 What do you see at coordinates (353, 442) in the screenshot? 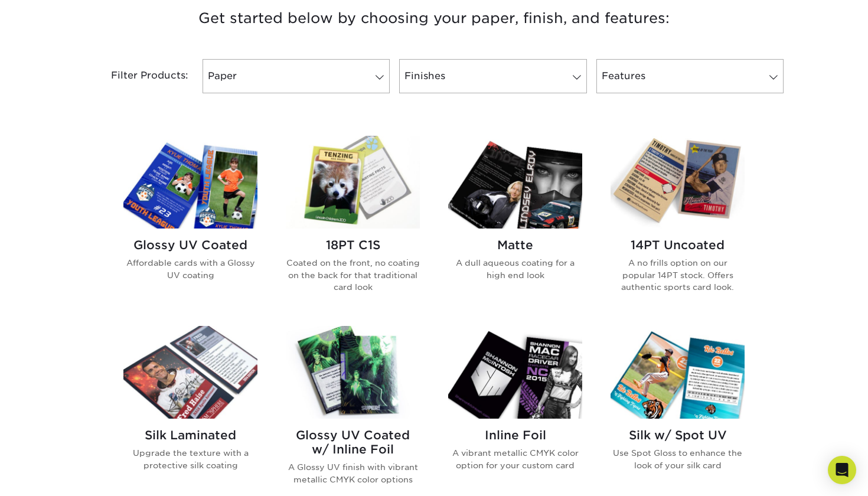
I see `h2: Glossy UV Coated w/ Inline Foil` at bounding box center [353, 442].